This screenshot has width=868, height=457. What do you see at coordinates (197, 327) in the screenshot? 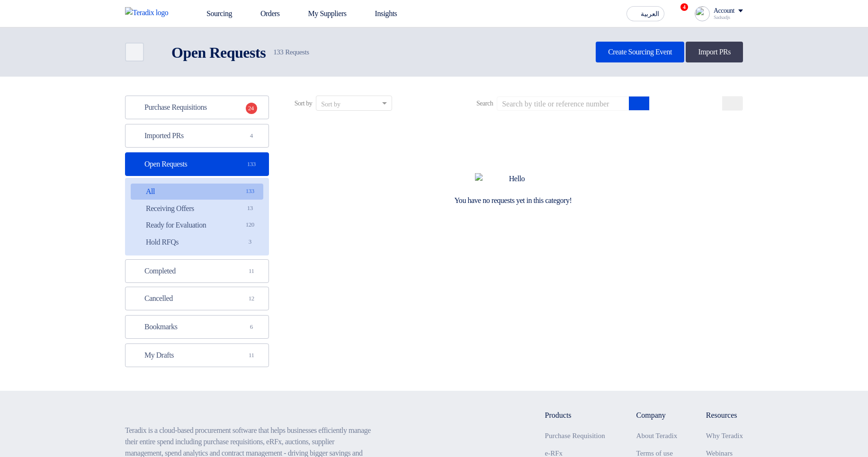
I see `a: Bookmarks6` at bounding box center [197, 327].